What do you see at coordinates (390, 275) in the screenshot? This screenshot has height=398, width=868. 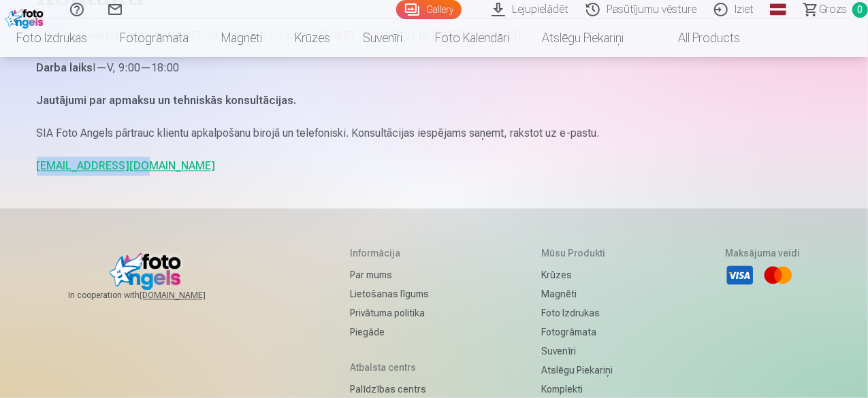 I see `a: Par mums` at bounding box center [390, 275].